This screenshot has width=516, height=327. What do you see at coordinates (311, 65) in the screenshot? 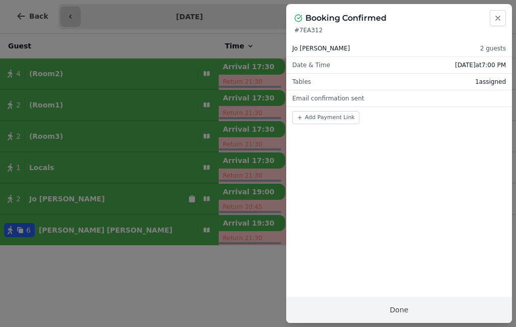
I see `span: Date & Time` at bounding box center [311, 65].